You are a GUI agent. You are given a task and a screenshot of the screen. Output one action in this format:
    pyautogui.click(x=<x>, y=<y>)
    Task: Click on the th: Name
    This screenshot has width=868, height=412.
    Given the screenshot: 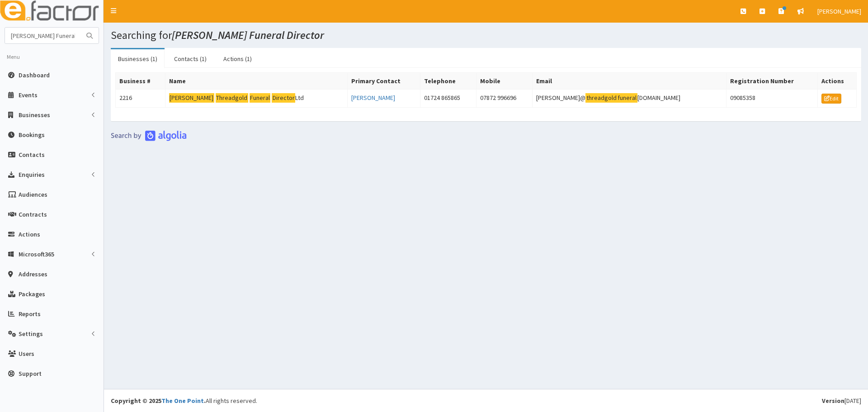 What is the action you would take?
    pyautogui.click(x=256, y=81)
    